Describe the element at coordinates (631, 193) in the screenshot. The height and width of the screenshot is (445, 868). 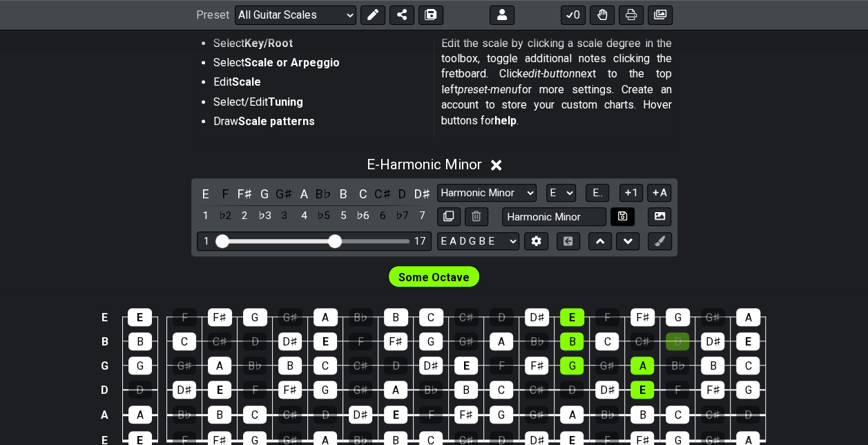
I see `button: 1` at that location.